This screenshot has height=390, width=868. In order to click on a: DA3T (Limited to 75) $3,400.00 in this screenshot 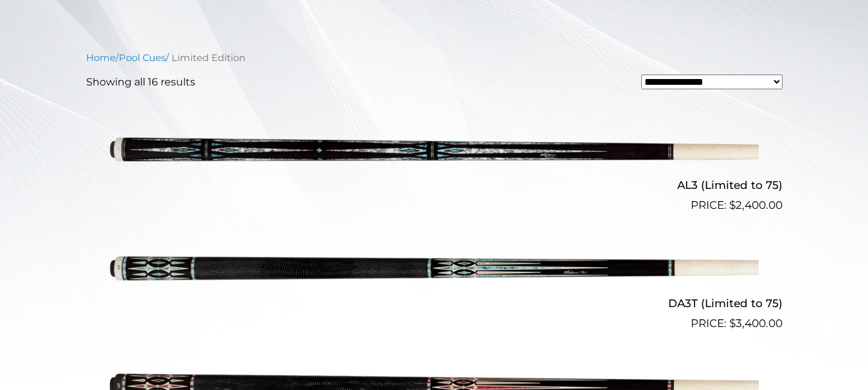, I will do `click(435, 276)`.